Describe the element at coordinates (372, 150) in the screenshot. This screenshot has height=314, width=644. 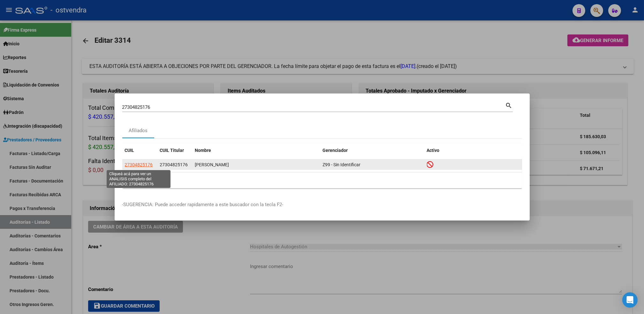
I see `datatable-header-cell: Gerenciador` at that location.